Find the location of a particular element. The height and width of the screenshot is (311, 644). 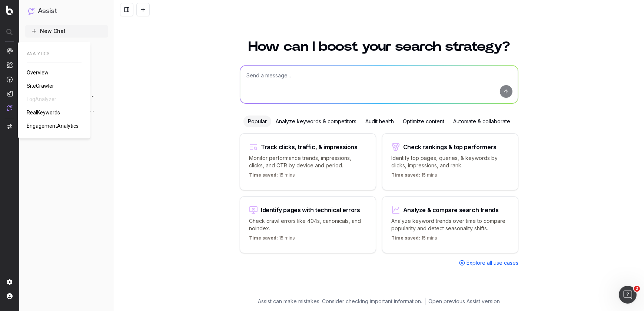

a: Open previous Assist version is located at coordinates (464, 301).